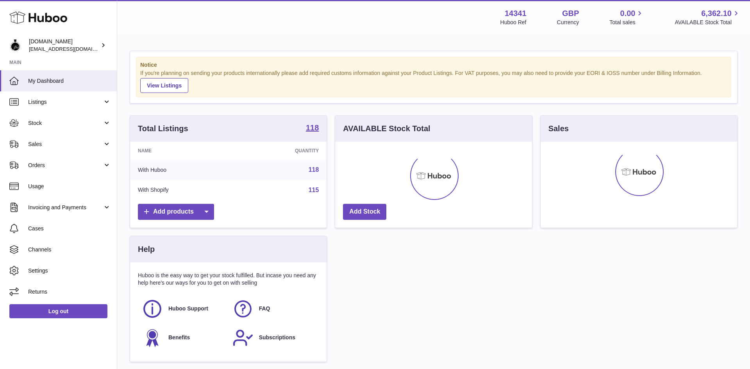 This screenshot has width=750, height=369. I want to click on th: Quantity, so click(281, 151).